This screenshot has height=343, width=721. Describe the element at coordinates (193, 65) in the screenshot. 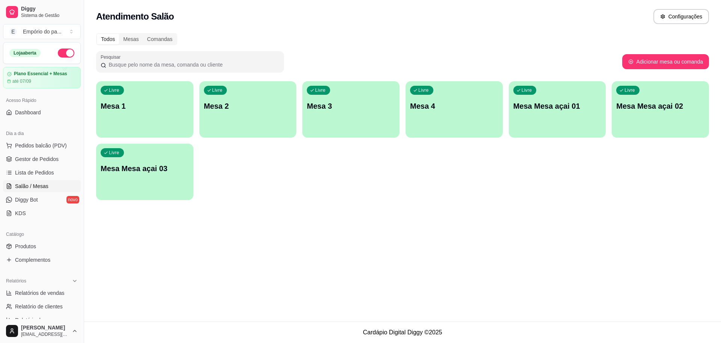

I see `input: Pesquisar` at that location.